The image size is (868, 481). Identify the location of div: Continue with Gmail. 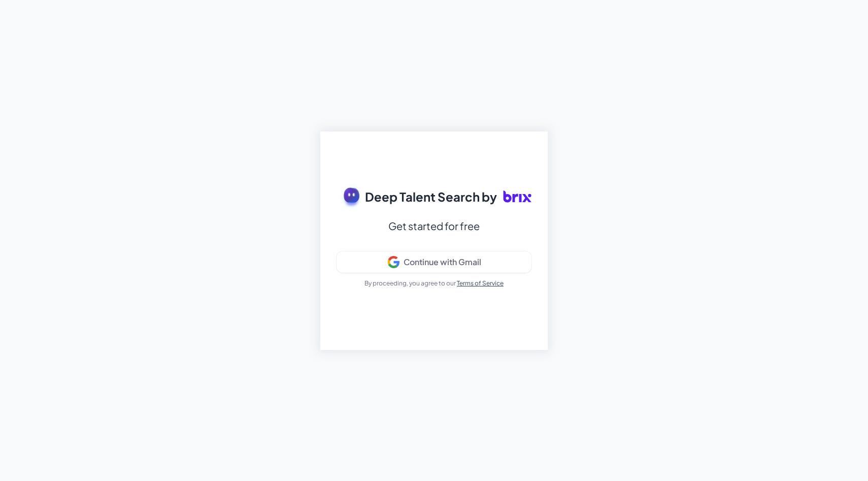
(442, 262).